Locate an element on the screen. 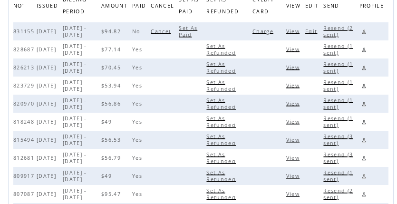 The height and width of the screenshot is (204, 397). span: $56.79 is located at coordinates (112, 158).